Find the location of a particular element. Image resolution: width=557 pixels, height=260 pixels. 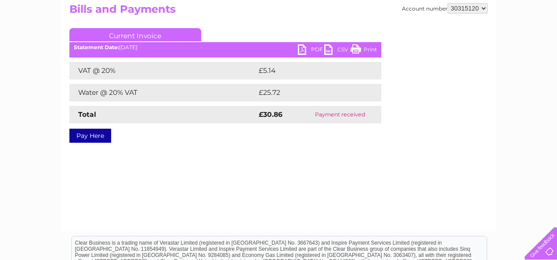

strong: Total is located at coordinates (87, 114).